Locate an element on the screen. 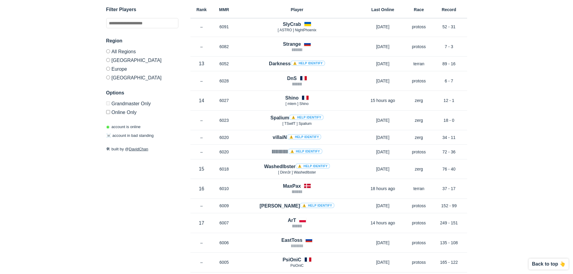  p: 6018 is located at coordinates (224, 169).